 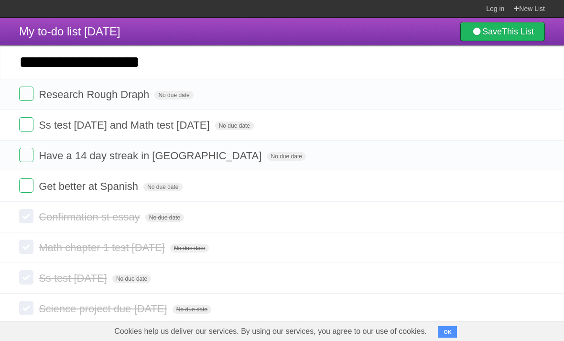 What do you see at coordinates (89, 186) in the screenshot?
I see `span: Get better at Spanish` at bounding box center [89, 186].